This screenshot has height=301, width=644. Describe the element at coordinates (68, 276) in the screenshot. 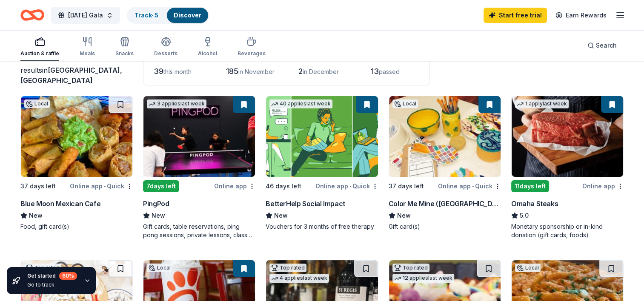

I see `div: 60 %` at that location.